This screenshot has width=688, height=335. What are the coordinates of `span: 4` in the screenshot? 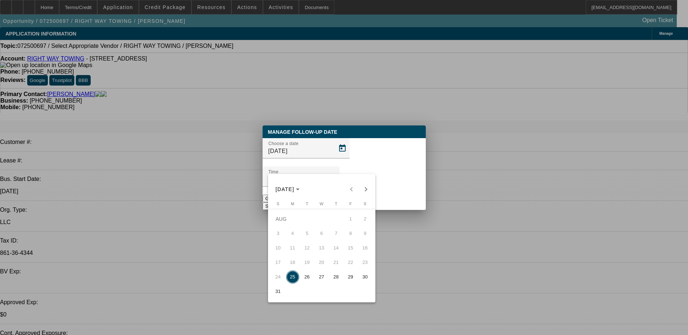 It's located at (293, 233).